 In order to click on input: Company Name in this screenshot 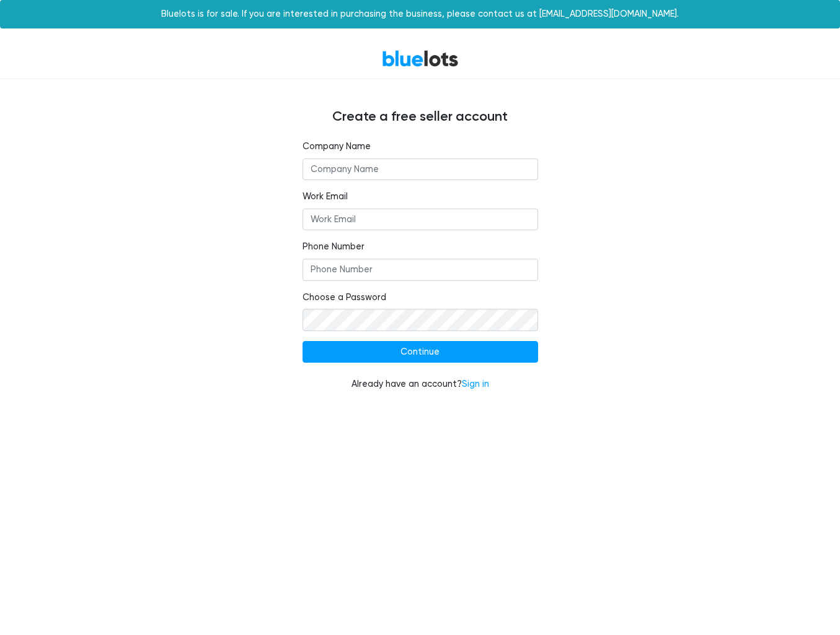, I will do `click(420, 170)`.